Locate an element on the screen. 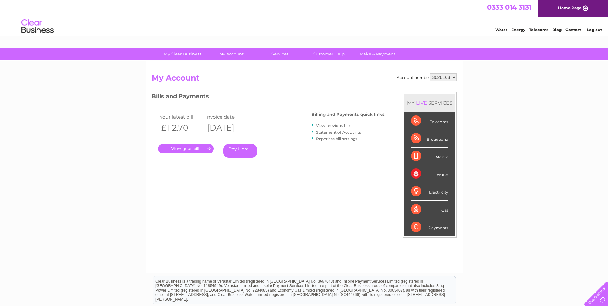 Image resolution: width=608 pixels, height=306 pixels. div: Water is located at coordinates (429, 174).